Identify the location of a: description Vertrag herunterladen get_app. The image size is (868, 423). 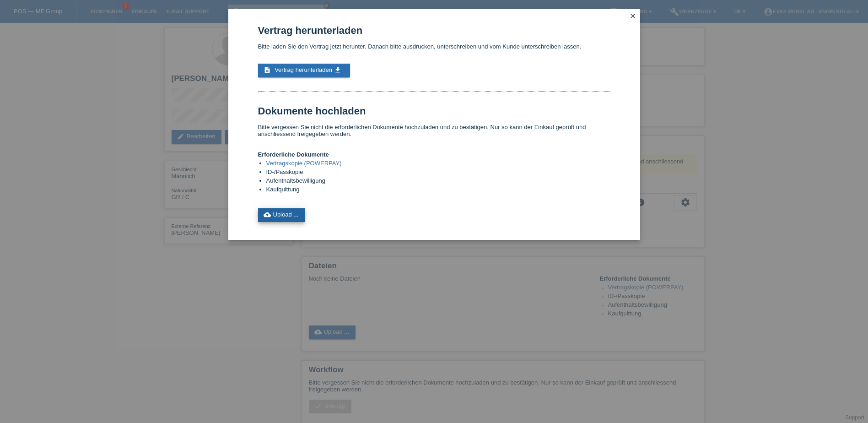
(304, 71).